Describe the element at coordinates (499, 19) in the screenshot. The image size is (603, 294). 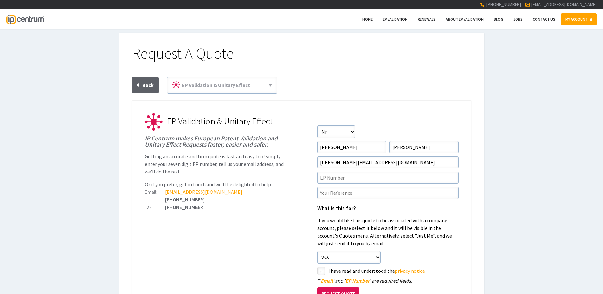
I see `a: Blog` at that location.